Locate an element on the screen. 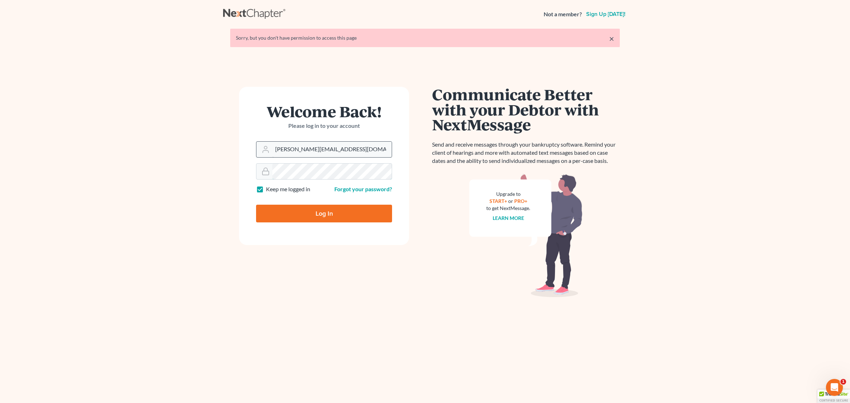 Image resolution: width=850 pixels, height=403 pixels. input: Log In is located at coordinates (324, 213).